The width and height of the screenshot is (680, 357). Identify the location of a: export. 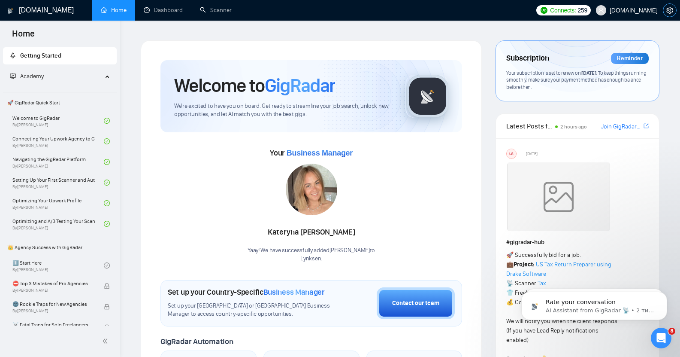
(646, 126).